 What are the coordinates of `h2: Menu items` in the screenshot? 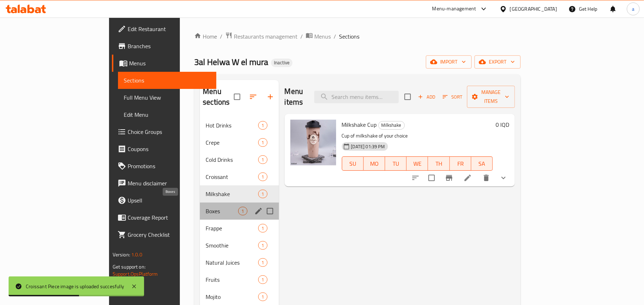 It's located at (295, 97).